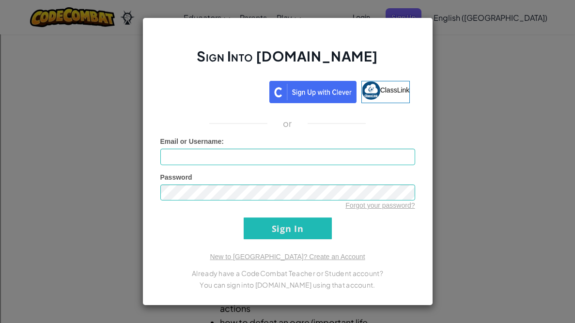  I want to click on span: ClassLink, so click(395, 90).